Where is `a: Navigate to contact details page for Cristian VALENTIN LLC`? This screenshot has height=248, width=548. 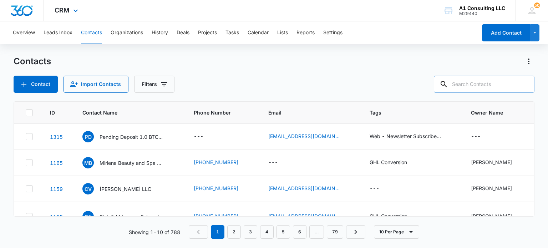 a: Navigate to contact details page for Cristian VALENTIN LLC is located at coordinates (56, 189).